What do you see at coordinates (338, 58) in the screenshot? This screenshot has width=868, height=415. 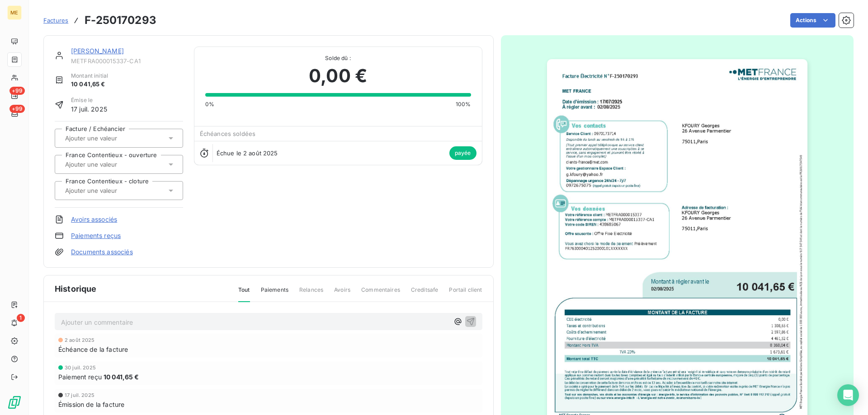 I see `span: Solde dû :` at bounding box center [338, 58].